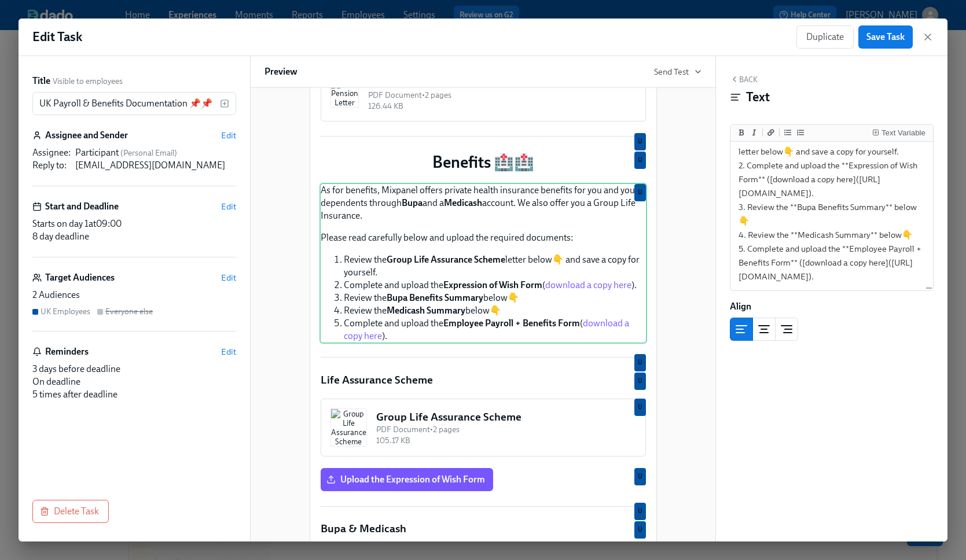 This screenshot has height=560, width=966. Describe the element at coordinates (800, 132) in the screenshot. I see `button: Add ordered list` at that location.